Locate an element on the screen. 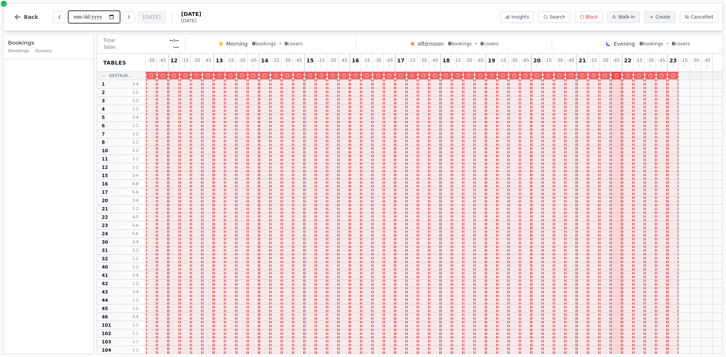 The image size is (726, 357). span: 42 is located at coordinates (105, 284).